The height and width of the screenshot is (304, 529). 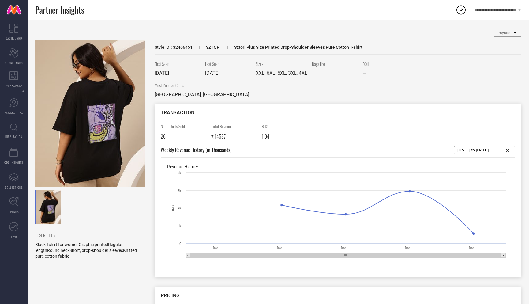 I want to click on text: 4k, so click(x=180, y=208).